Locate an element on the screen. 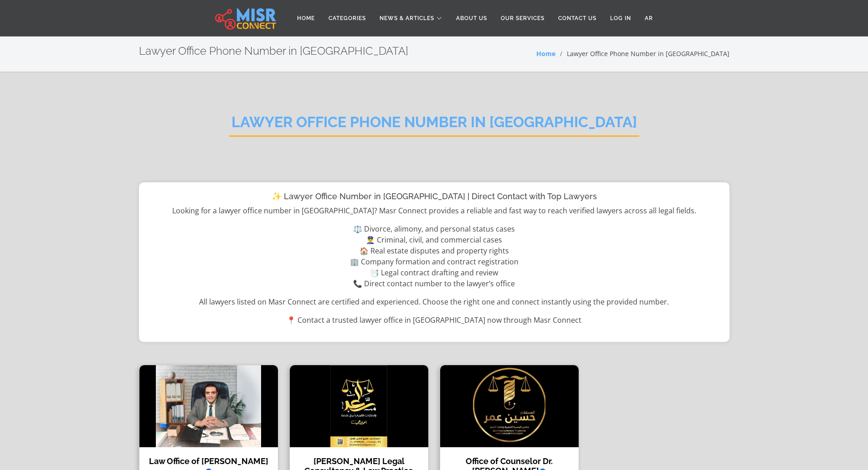 The image size is (868, 470). p: All lawyers listed on Masr Connect are certified and experienced. Choose the right one and connec... is located at coordinates (435, 302).